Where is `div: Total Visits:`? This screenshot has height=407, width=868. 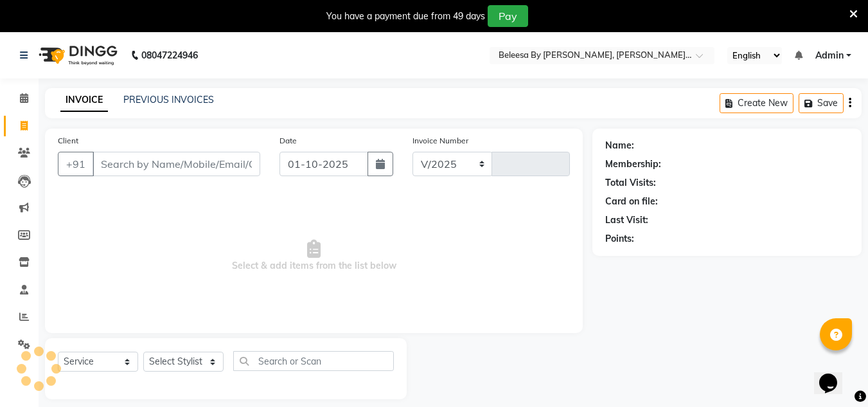 div: Total Visits: is located at coordinates (631, 182).